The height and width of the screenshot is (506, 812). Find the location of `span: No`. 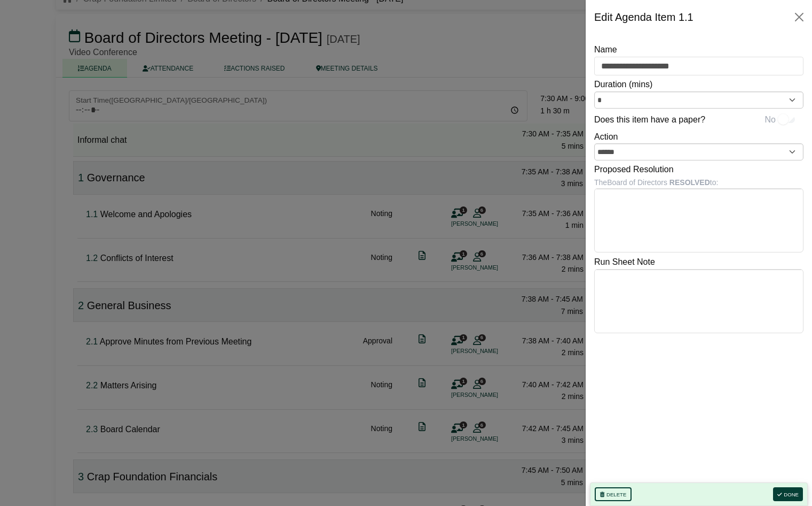

span: No is located at coordinates (770, 120).